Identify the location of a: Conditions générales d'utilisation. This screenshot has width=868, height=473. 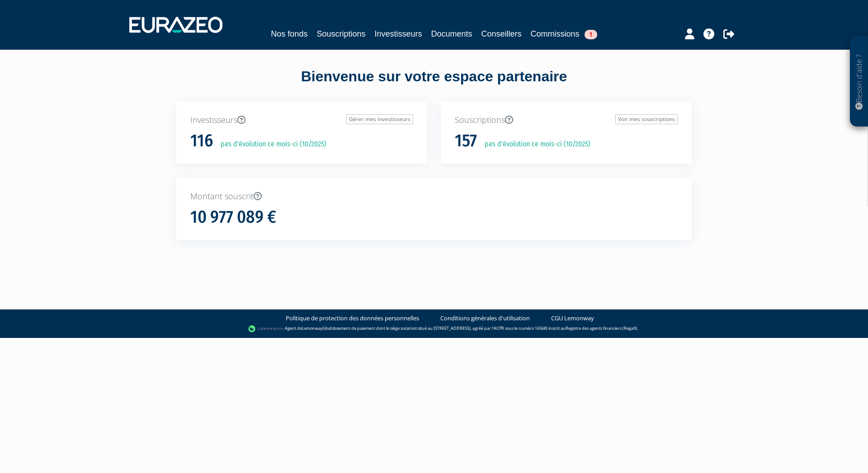
(485, 318).